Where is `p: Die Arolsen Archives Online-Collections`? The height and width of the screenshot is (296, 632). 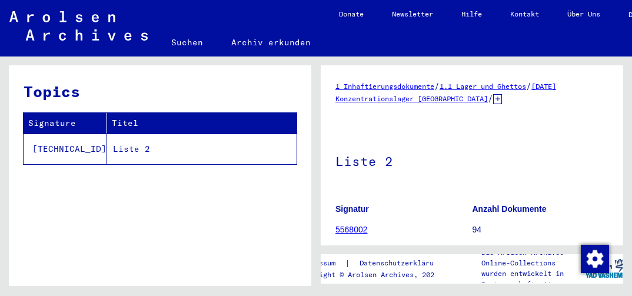 p: Die Arolsen Archives Online-Collections is located at coordinates (533, 258).